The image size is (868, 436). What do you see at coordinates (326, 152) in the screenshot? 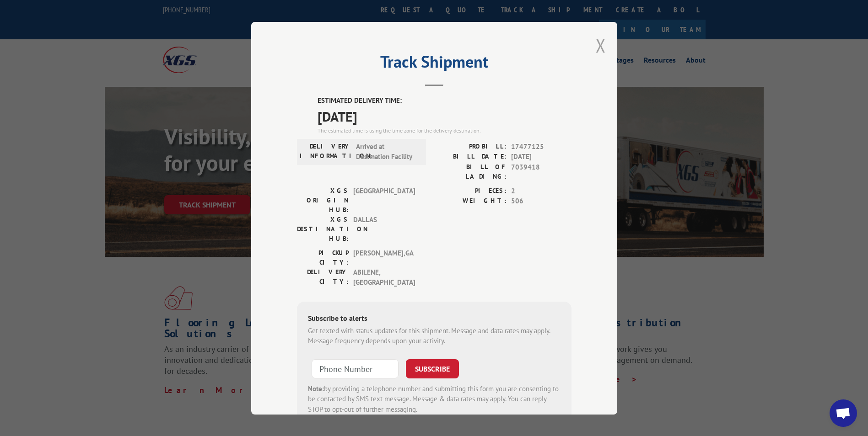
I see `label: DELIVERY INFORMATION:` at bounding box center [326, 152].